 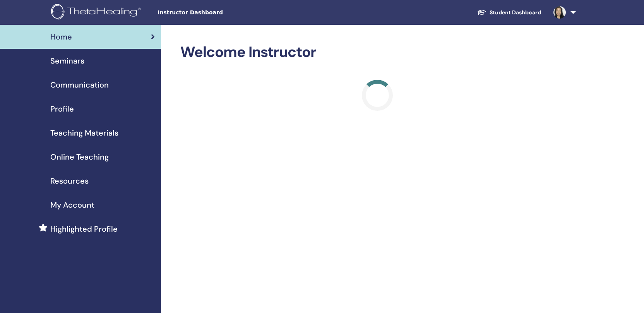 I want to click on span: Highlighted Profile, so click(x=84, y=229).